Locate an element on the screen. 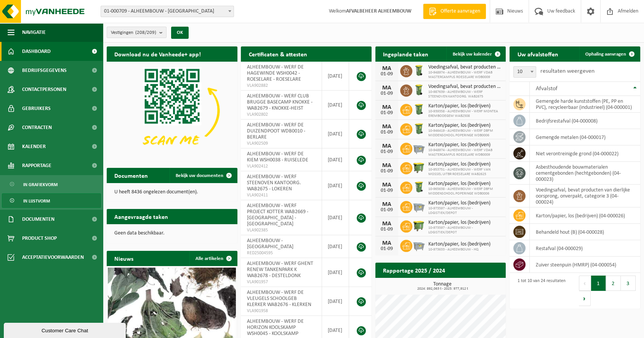 The height and width of the screenshot is (338, 644). td: niet verontreinigde grond (04-000022) is located at coordinates (585, 154).